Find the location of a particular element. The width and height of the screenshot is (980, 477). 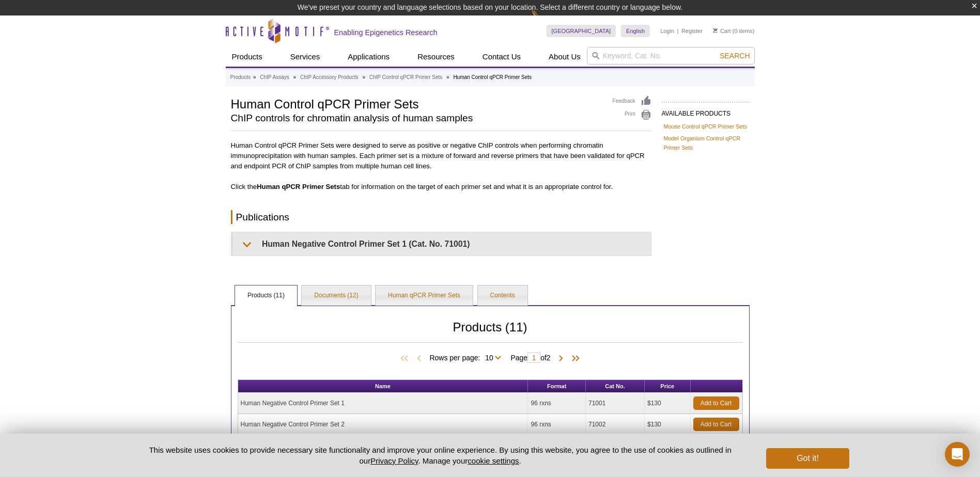

a: ChIP Assays is located at coordinates (275, 77).